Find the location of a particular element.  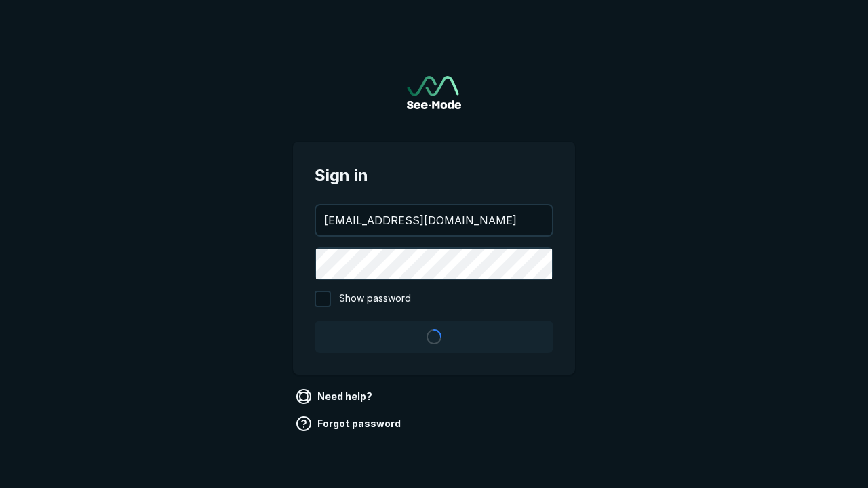

img: See-Mode Logo is located at coordinates (434, 93).